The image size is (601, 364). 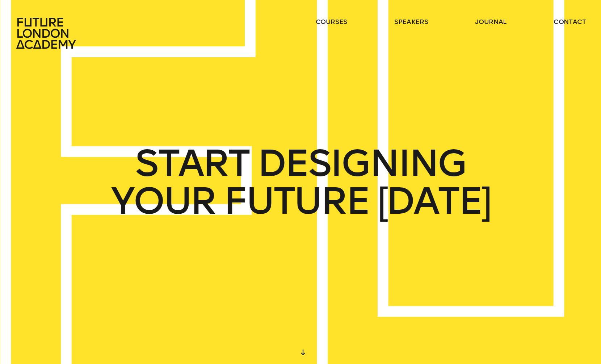 What do you see at coordinates (331, 21) in the screenshot?
I see `a: courses` at bounding box center [331, 21].